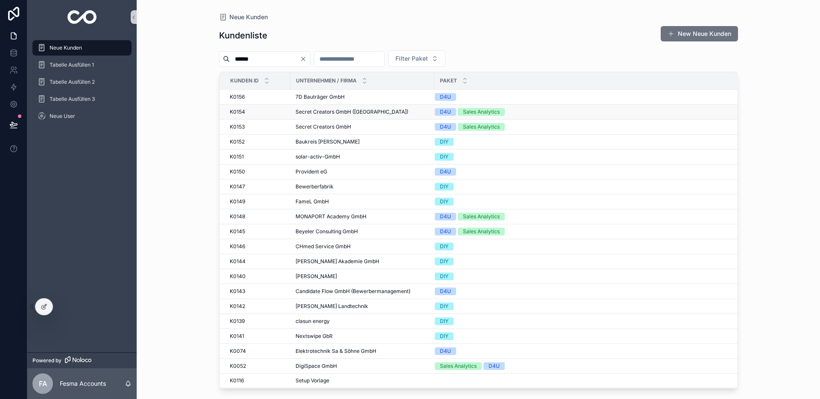 This screenshot has width=820, height=399. I want to click on span: K0152, so click(237, 142).